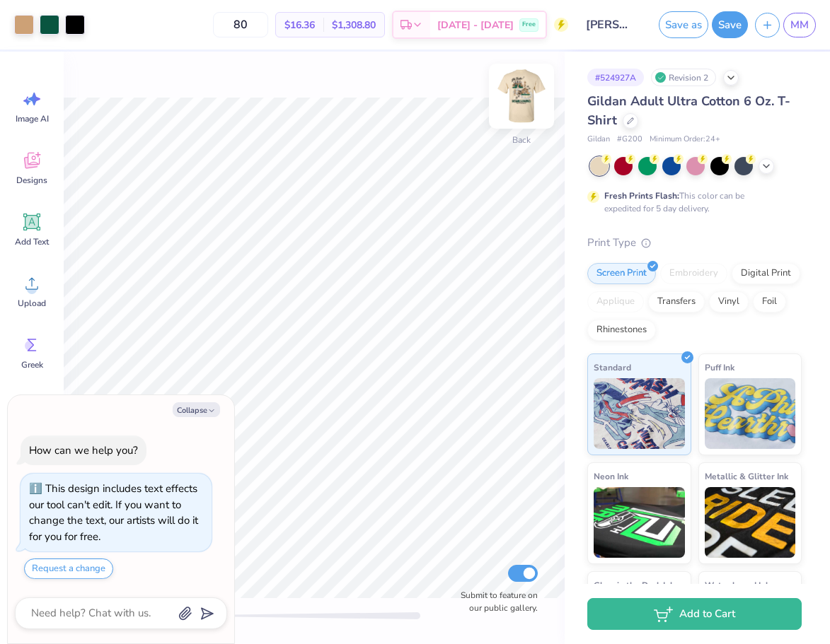 The width and height of the screenshot is (830, 644). I want to click on button: Add to Cart, so click(694, 614).